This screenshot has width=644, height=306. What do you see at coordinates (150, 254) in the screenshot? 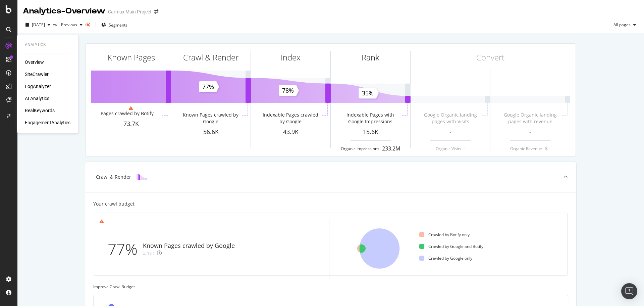
I see `div: 1pt` at bounding box center [150, 254].